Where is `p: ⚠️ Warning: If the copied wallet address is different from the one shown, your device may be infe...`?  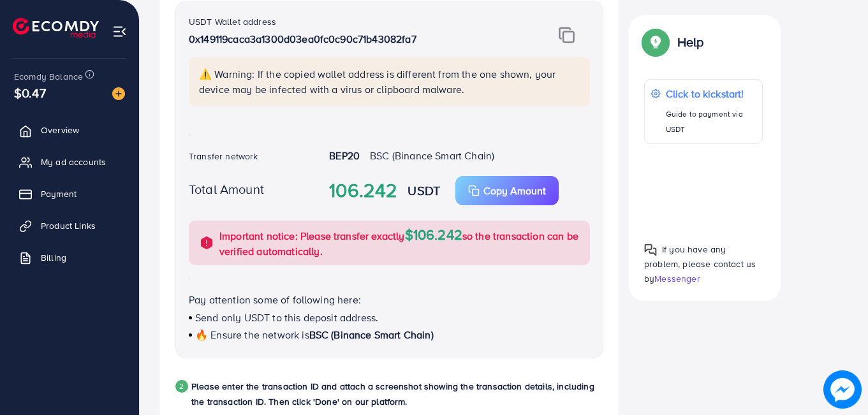 p: ⚠️ Warning: If the copied wallet address is different from the one shown, your device may be infe... is located at coordinates (390, 82).